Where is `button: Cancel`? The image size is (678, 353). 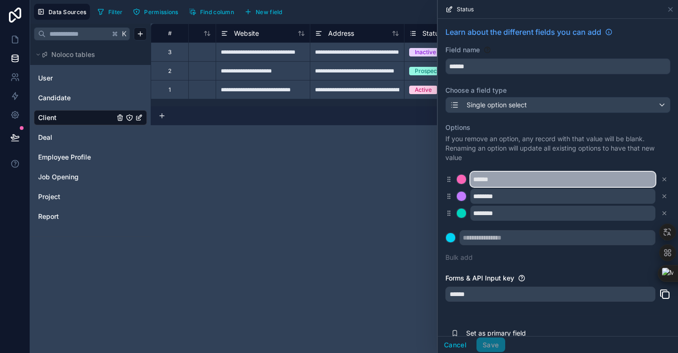
button: Cancel is located at coordinates (456, 345).